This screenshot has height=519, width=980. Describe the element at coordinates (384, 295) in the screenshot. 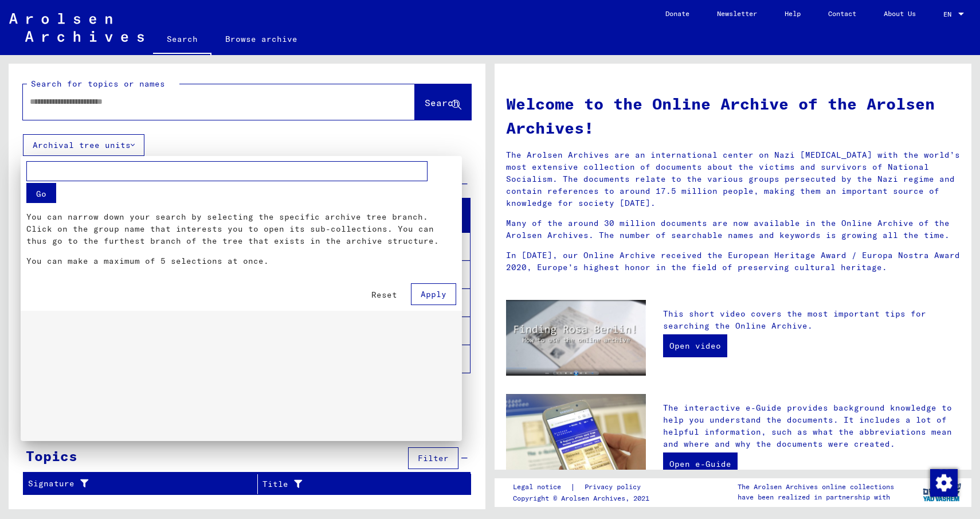

I see `button: Reset` at that location.